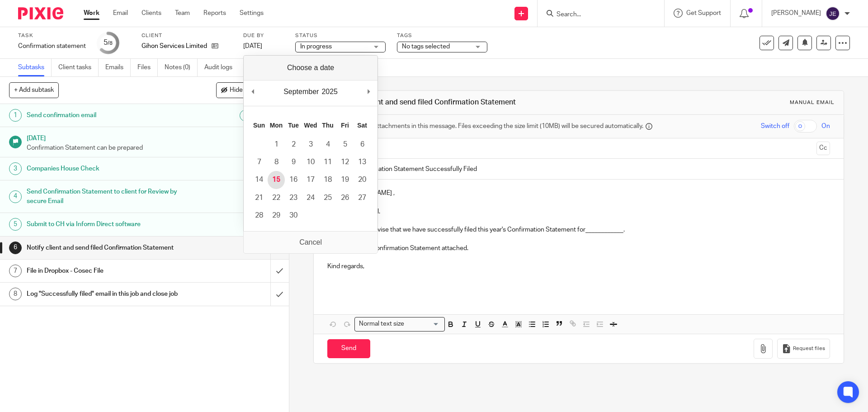 The image size is (868, 412). What do you see at coordinates (215, 13) in the screenshot?
I see `a: Reports` at bounding box center [215, 13].